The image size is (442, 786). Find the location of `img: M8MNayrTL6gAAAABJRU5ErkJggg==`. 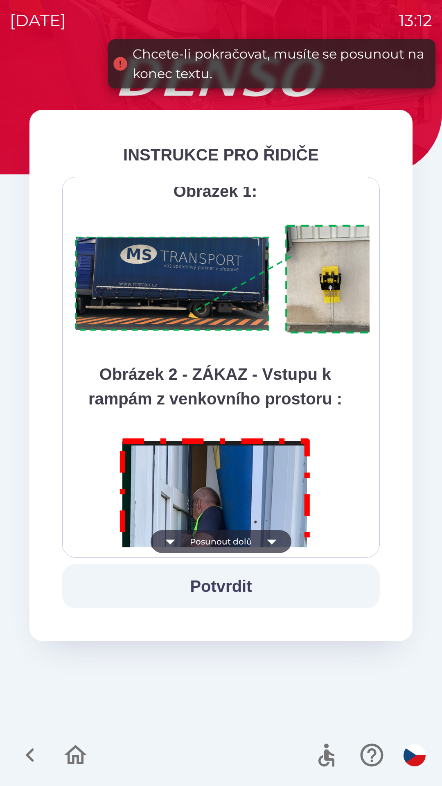

img: M8MNayrTL6gAAAABJRU5ErkJggg== is located at coordinates (215, 578).